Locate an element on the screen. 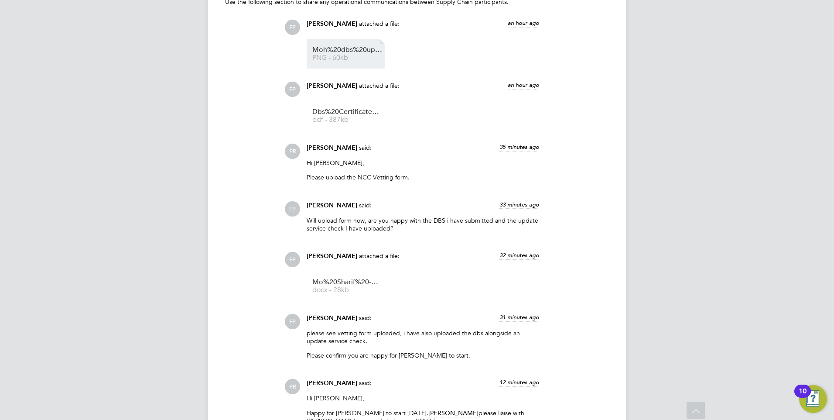  p: please see vetting form uploaded, i have also uploaded the dbs alongside an update service check. is located at coordinates (423, 337).